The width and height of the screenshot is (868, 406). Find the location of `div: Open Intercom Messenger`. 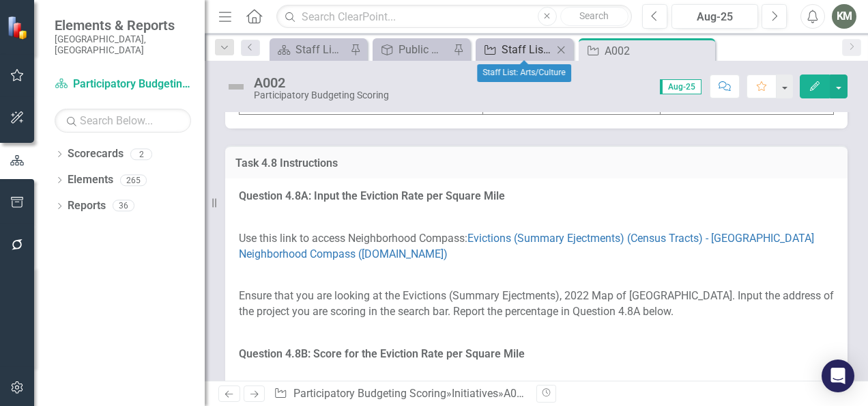

div: Open Intercom Messenger is located at coordinates (838, 376).